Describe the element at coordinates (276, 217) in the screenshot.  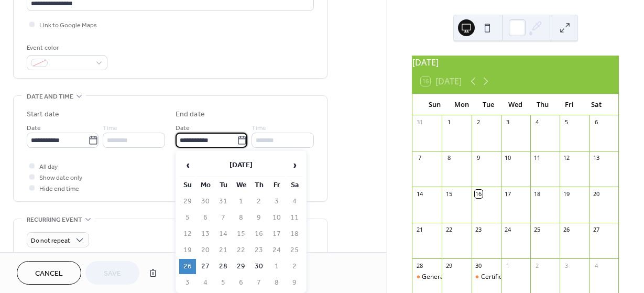
I see `td: 10` at that location.